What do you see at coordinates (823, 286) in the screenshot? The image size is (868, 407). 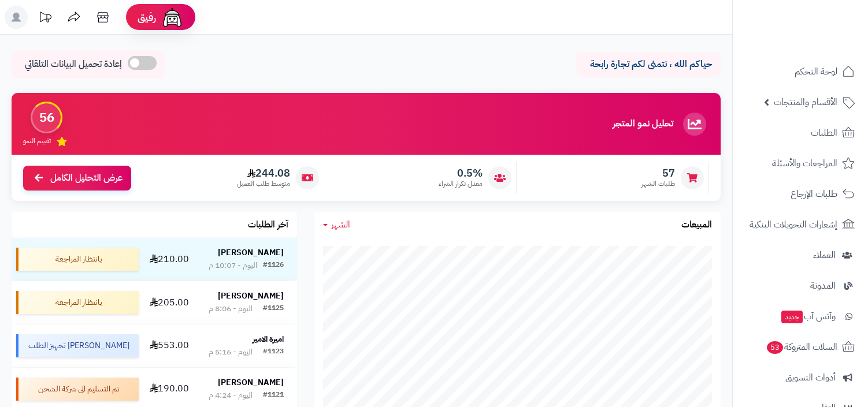 I see `span: المدونة` at bounding box center [823, 286].